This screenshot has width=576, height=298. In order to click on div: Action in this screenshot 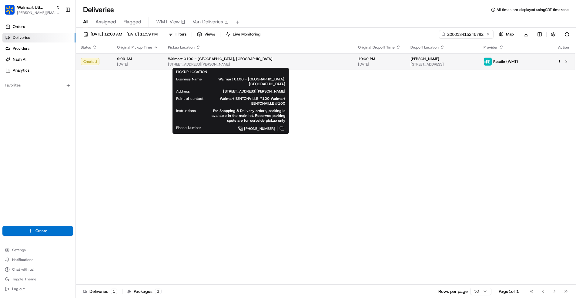, I will do `click(564, 47)`.